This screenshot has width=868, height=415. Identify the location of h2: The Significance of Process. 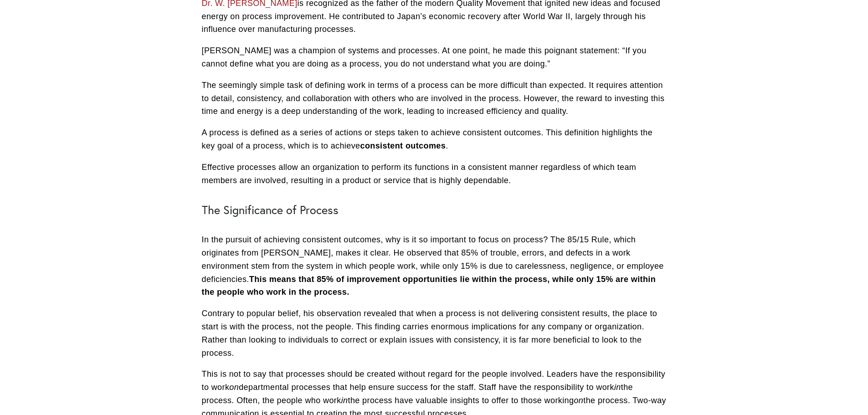
(434, 210).